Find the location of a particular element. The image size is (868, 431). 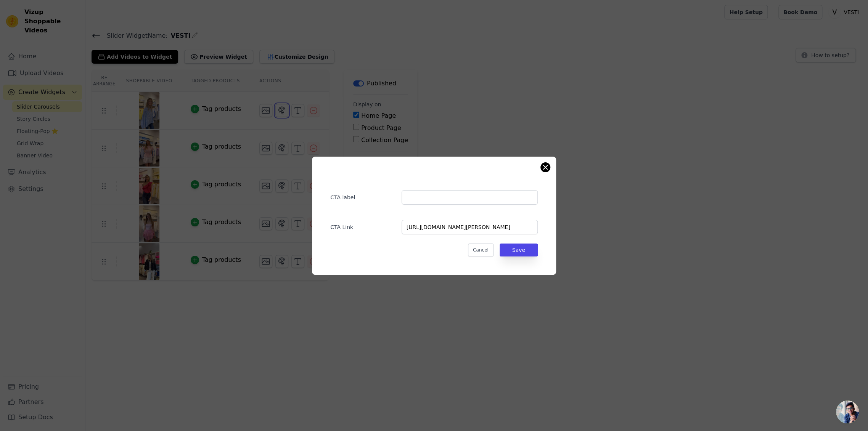

label: CTA Link is located at coordinates (363, 226).